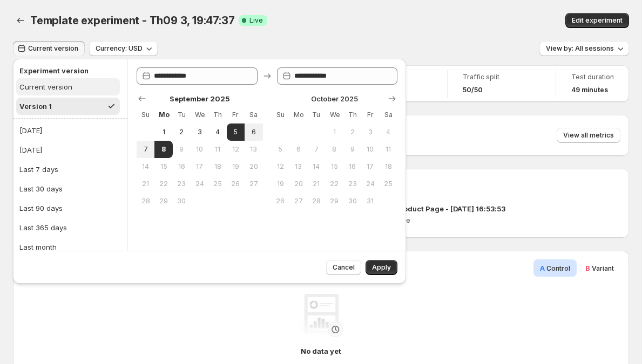 The image size is (642, 364). Describe the element at coordinates (43, 228) in the screenshot. I see `div: Last 365 days` at that location.